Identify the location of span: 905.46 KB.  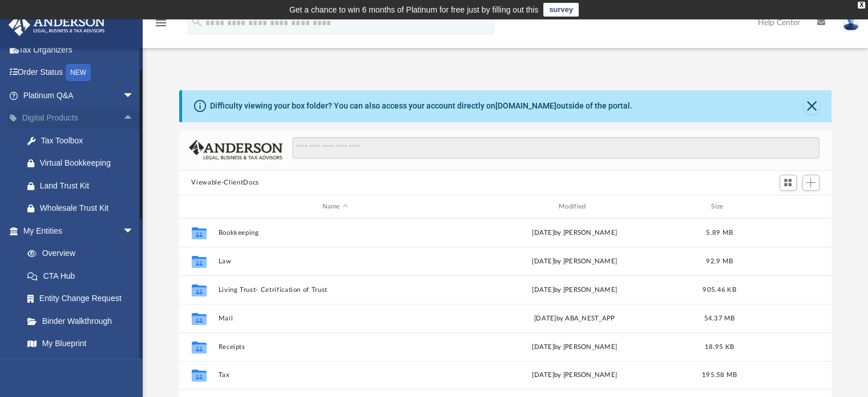
(719, 290).